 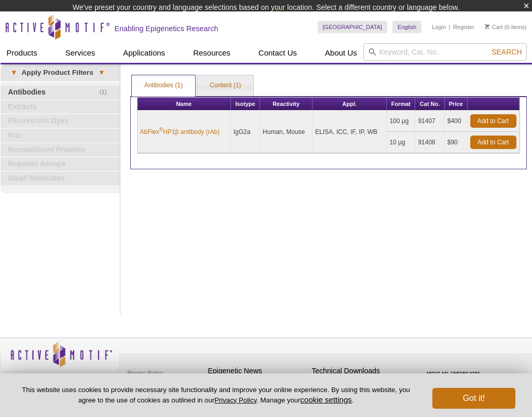 What do you see at coordinates (464, 27) in the screenshot?
I see `a: Register` at bounding box center [464, 27].